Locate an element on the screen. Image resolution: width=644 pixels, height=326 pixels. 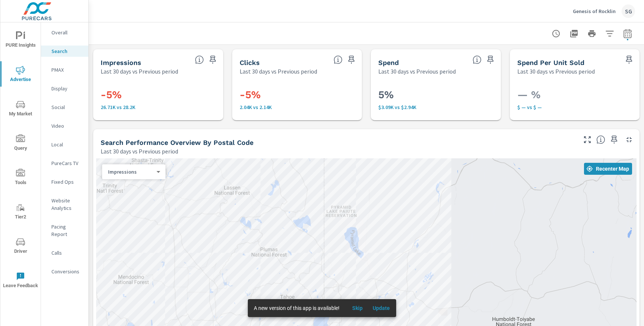
p: Social is located at coordinates (67, 107).